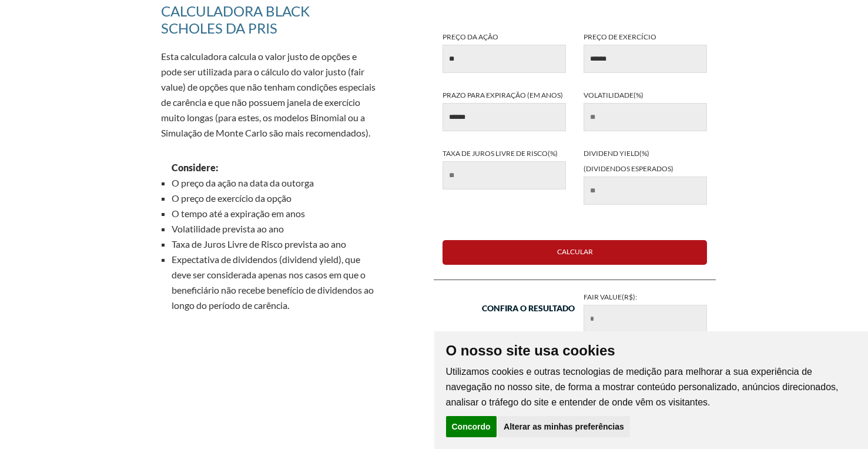 The height and width of the screenshot is (449, 868). Describe the element at coordinates (645, 117) in the screenshot. I see `input: Volatilidade(%)` at that location.